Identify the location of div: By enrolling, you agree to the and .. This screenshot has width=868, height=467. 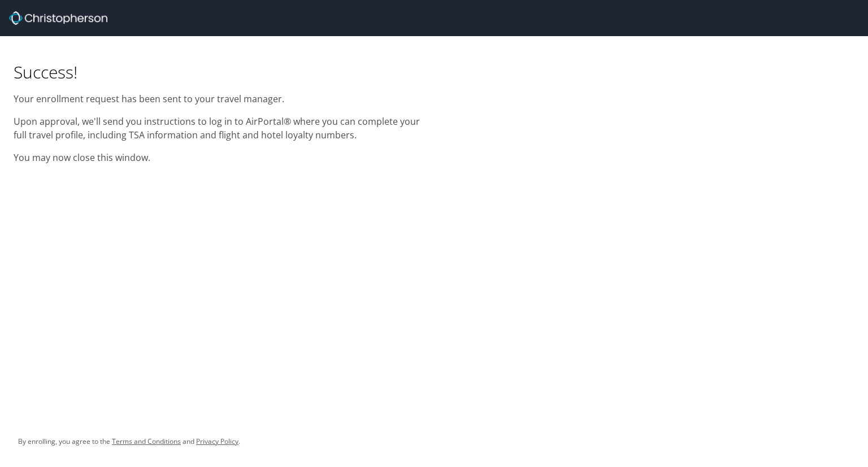
(129, 442).